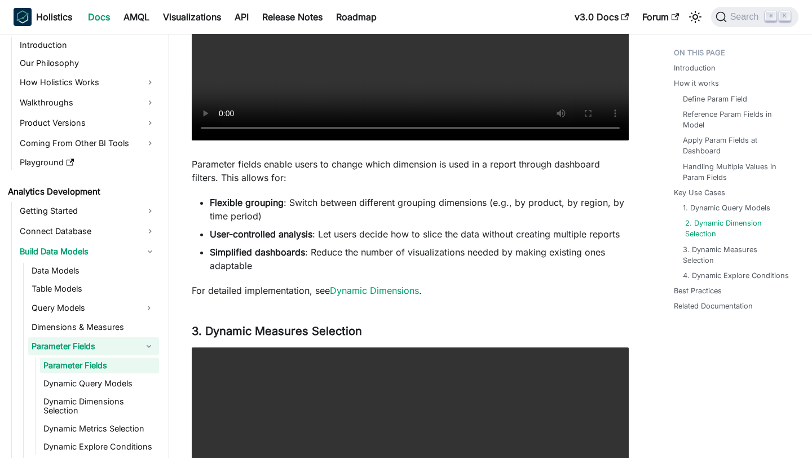  Describe the element at coordinates (83, 308) in the screenshot. I see `a: Query Models` at that location.